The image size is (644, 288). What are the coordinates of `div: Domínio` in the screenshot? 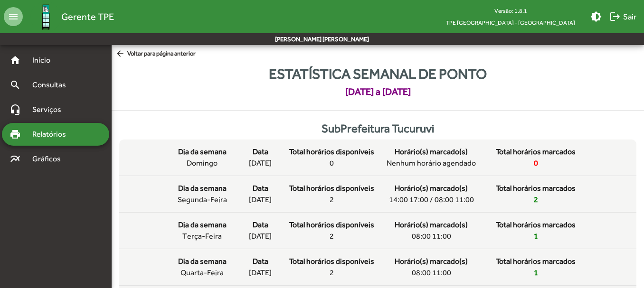 It's located at (61, 59).